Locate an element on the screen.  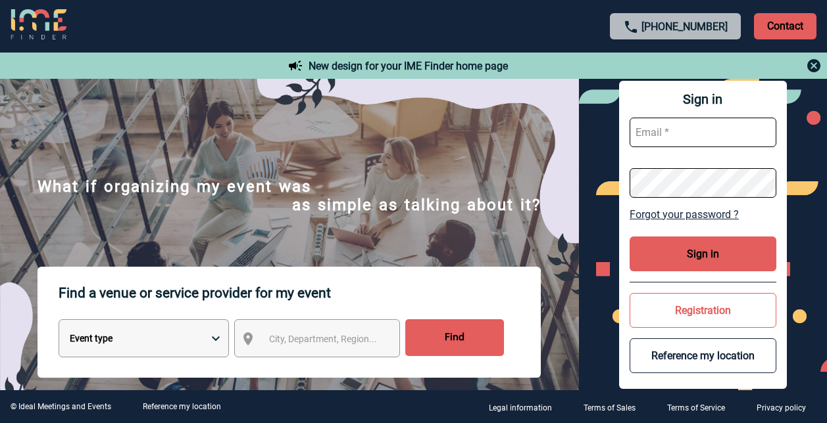
span: City, Department, Region... is located at coordinates (323, 339).